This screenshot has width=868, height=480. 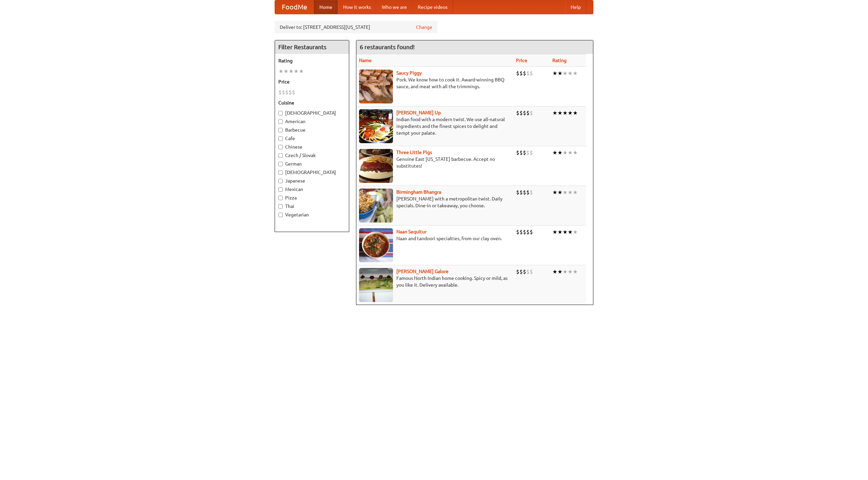 What do you see at coordinates (376, 86) in the screenshot?
I see `img: saucy.jpg` at bounding box center [376, 86].